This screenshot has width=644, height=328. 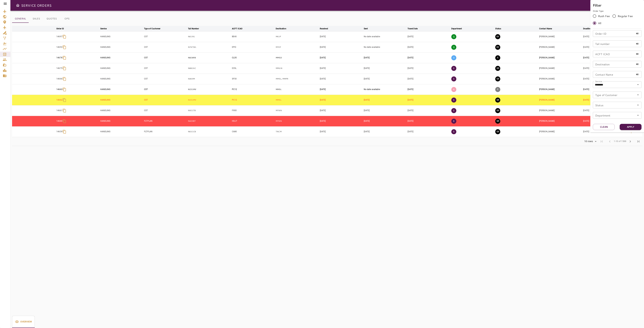 I want to click on span: All, so click(x=600, y=23).